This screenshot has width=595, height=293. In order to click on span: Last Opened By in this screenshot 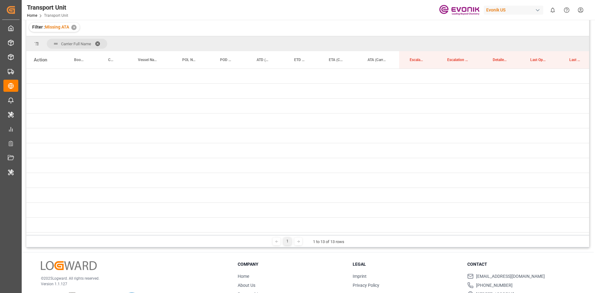, I will do `click(575, 60)`.